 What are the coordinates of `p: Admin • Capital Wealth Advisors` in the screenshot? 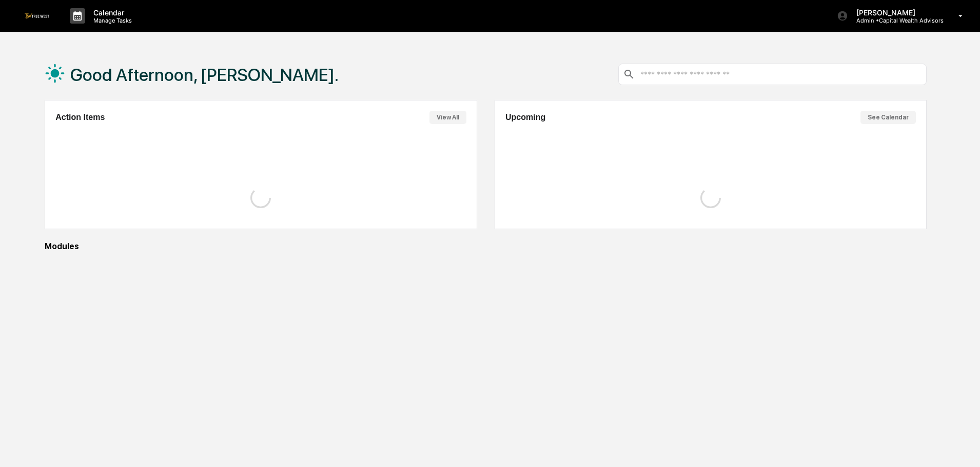 It's located at (895, 20).